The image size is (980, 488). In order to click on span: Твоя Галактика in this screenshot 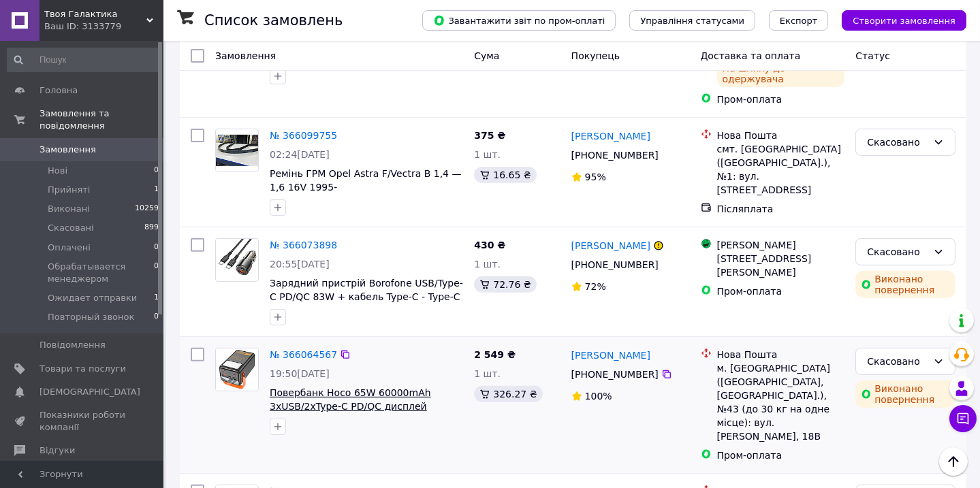, I will do `click(96, 14)`.